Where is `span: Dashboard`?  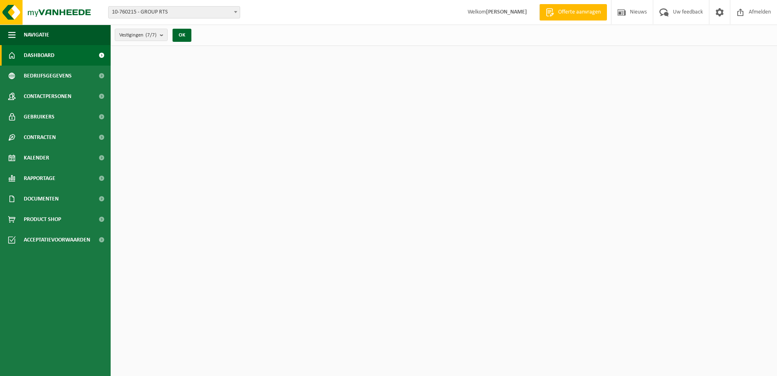 span: Dashboard is located at coordinates (39, 55).